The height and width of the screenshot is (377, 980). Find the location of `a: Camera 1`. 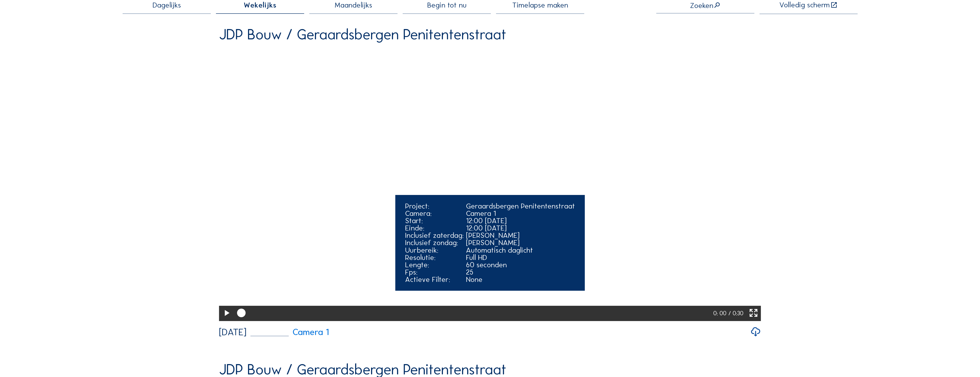

a: Camera 1 is located at coordinates (290, 333).